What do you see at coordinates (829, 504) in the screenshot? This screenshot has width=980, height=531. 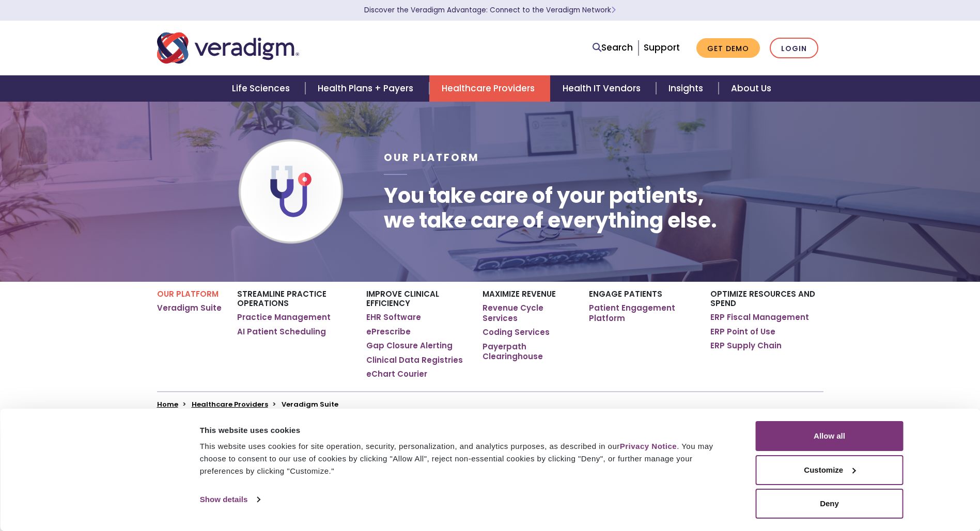 I see `button: Deny` at bounding box center [829, 504].